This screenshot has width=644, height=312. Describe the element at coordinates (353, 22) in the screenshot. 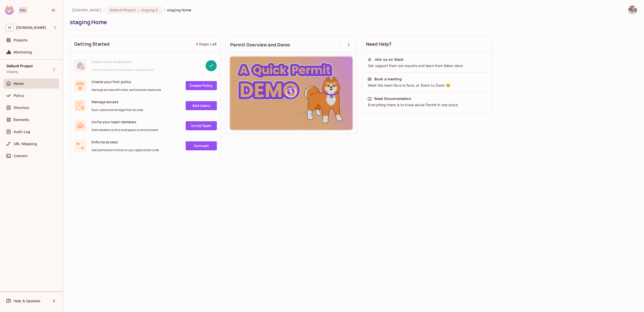

I see `div: staging Home` at that location.